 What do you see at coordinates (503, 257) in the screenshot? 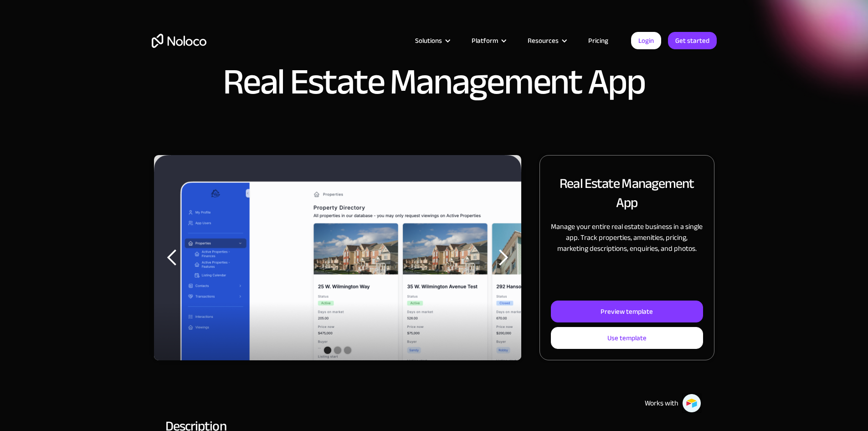
I see `div: next slide` at bounding box center [503, 257].